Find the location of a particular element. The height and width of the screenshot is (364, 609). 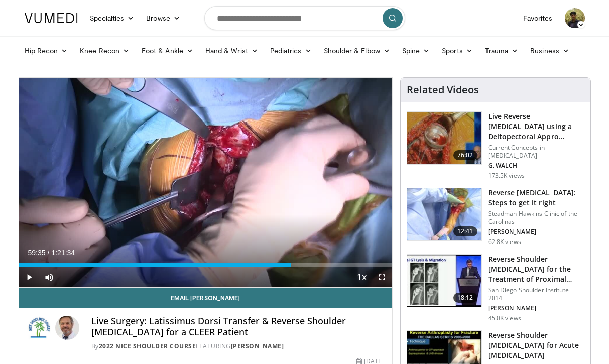

img: Q2xRg7exoPLTwO8X4xMDoxOjA4MTsiGN.150x105_q85_crop-smart_upscale.jpg is located at coordinates (445, 281).